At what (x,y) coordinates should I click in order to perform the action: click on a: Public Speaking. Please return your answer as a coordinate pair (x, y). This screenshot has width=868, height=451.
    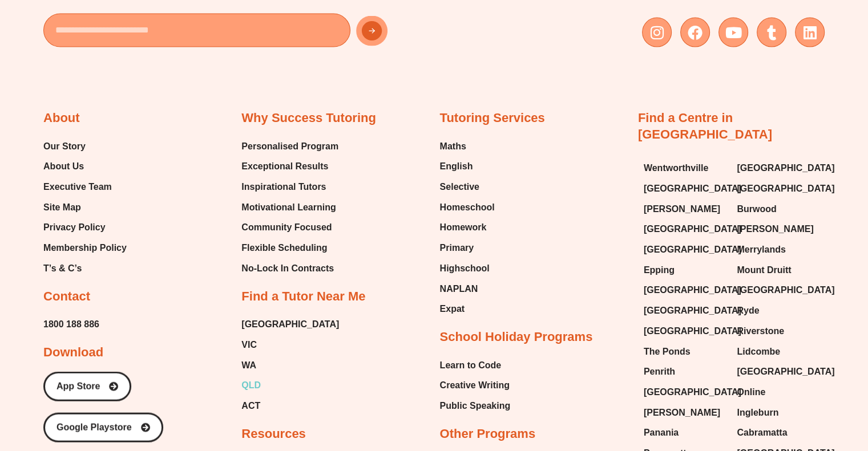
    Looking at the image, I should click on (475, 406).